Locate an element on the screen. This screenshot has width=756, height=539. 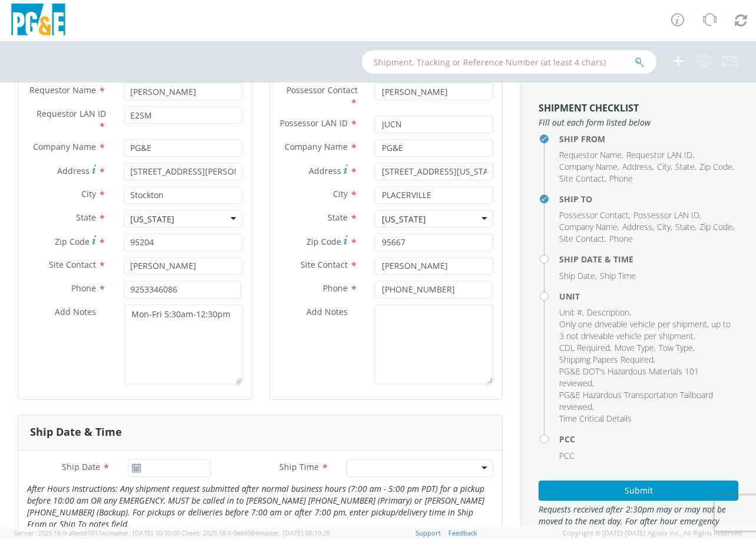
h4: Unit is located at coordinates (649, 296).